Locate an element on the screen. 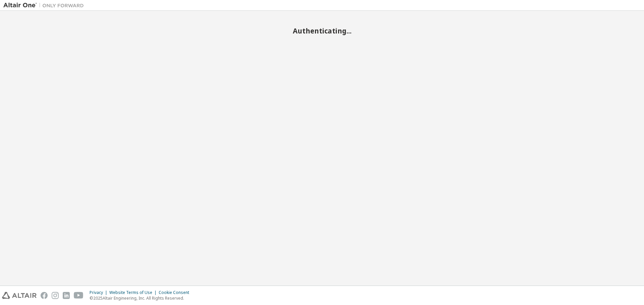 This screenshot has height=305, width=644. img: Altair One is located at coordinates (45, 6).